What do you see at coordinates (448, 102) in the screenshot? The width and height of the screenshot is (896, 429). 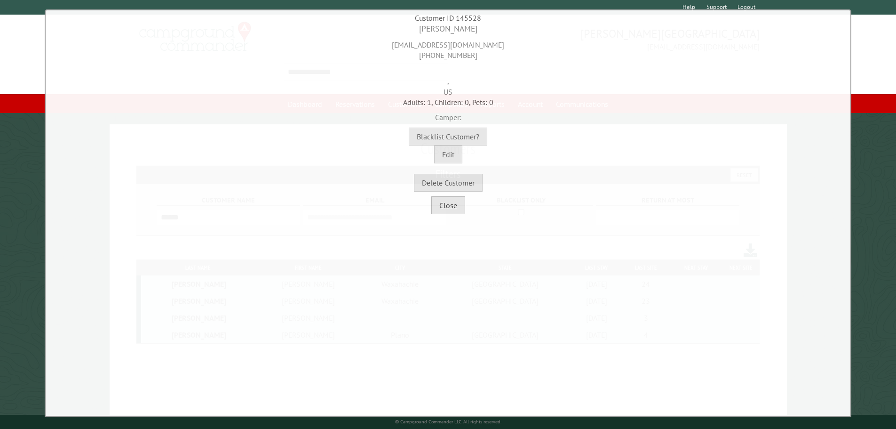 I see `div: Adults: 1, Children: 0, Pets: 0` at bounding box center [448, 102].